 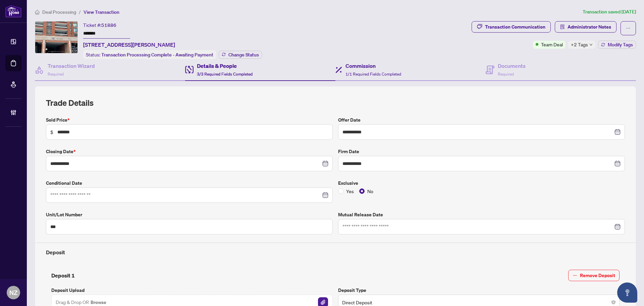 I want to click on span: Administrator Notes, so click(x=589, y=27).